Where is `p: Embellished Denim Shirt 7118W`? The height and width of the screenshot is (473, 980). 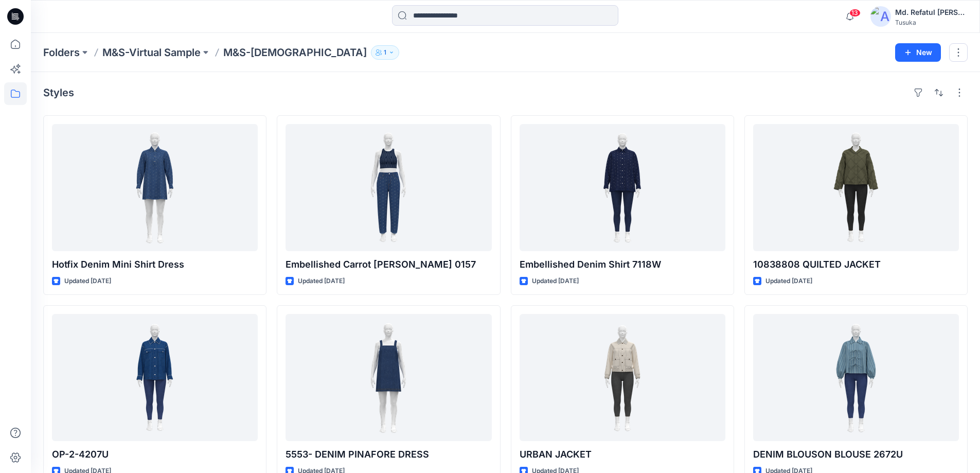
p: Embellished Denim Shirt 7118W is located at coordinates (623, 264).